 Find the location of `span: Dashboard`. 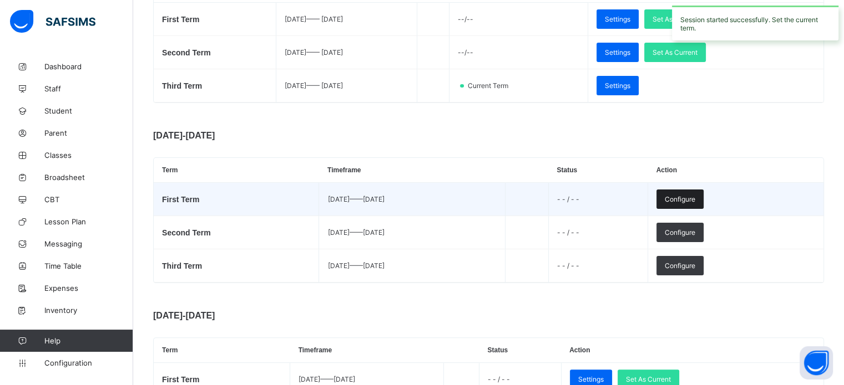

span: Dashboard is located at coordinates (89, 67).